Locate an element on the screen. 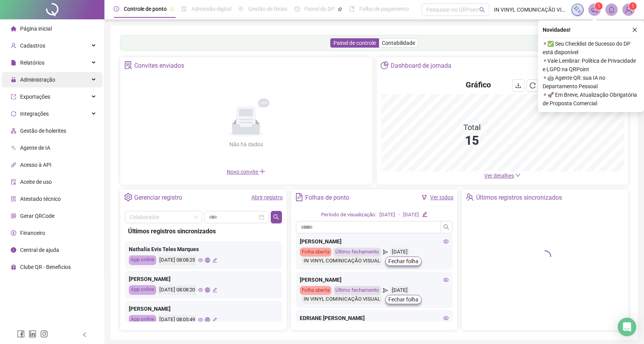 The height and width of the screenshot is (344, 644). a: Ver detalhes down is located at coordinates (503, 176).